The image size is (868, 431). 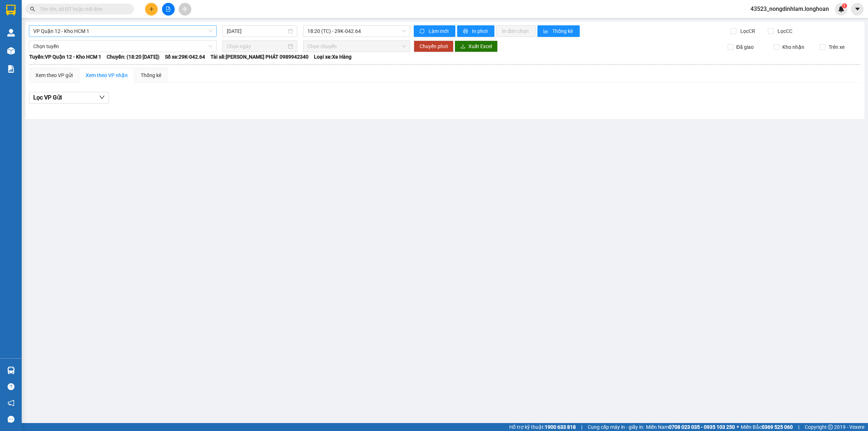 What do you see at coordinates (789, 9) in the screenshot?
I see `span: 43523_nongdinhlam.longhoan` at bounding box center [789, 9].